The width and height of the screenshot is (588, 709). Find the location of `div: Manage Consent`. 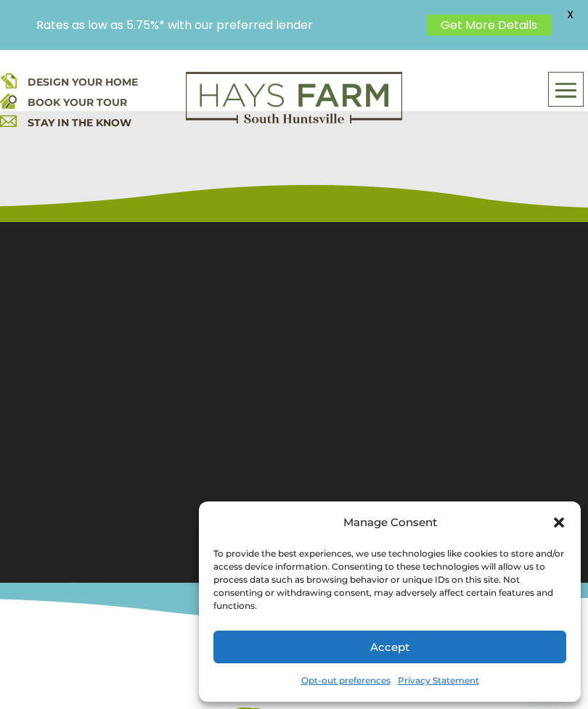

div: Manage Consent is located at coordinates (390, 523).